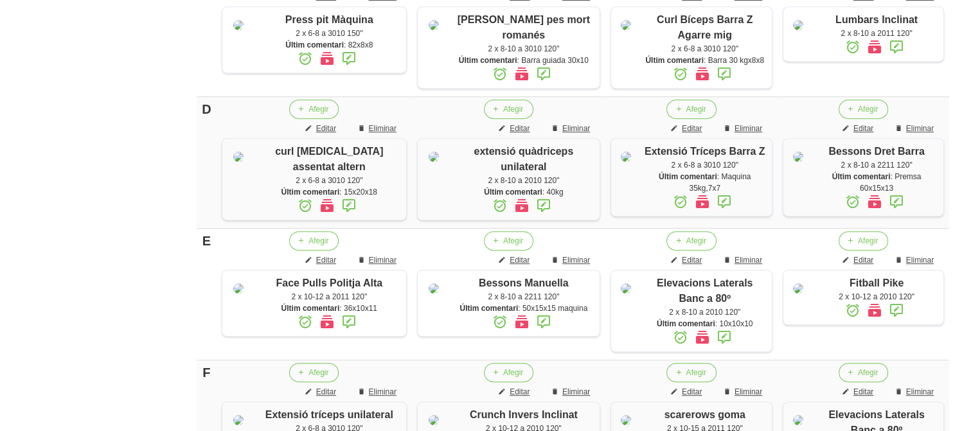 Image resolution: width=980 pixels, height=431 pixels. I want to click on div: : 10x10x10, so click(704, 324).